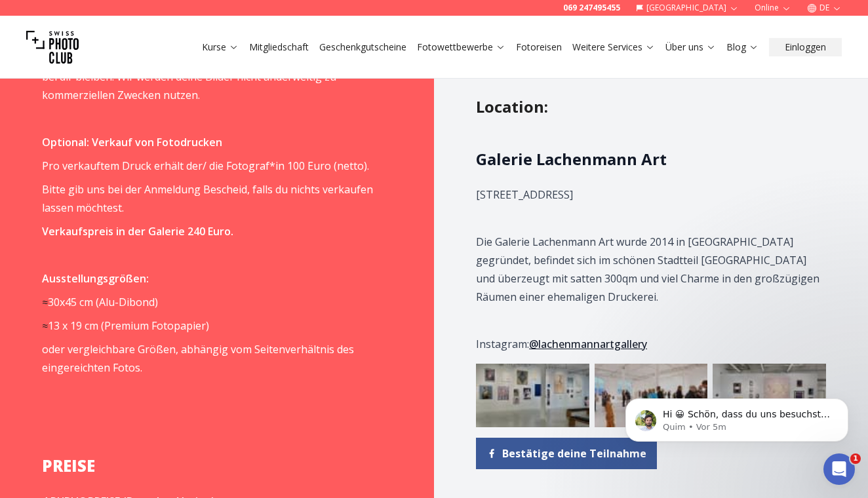 This screenshot has width=868, height=498. Describe the element at coordinates (743, 47) in the screenshot. I see `a: Blog` at that location.